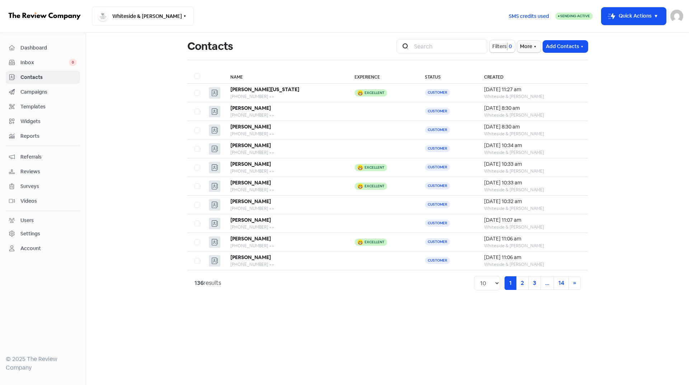 This screenshot has width=689, height=385. Describe the element at coordinates (43, 92) in the screenshot. I see `a: Campaigns` at that location.